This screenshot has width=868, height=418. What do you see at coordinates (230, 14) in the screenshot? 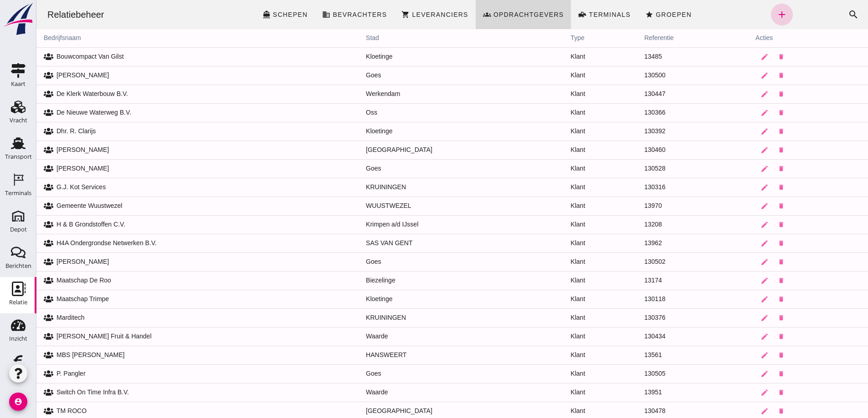
I see `i: directions_boat` at bounding box center [230, 14].